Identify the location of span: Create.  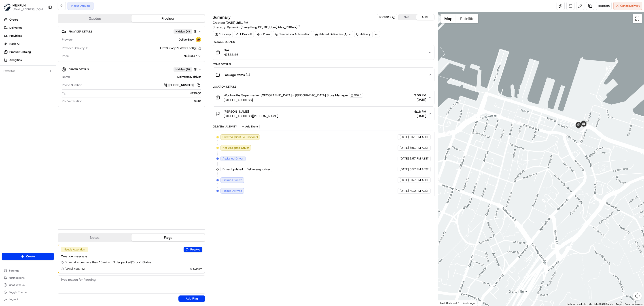
(30, 256).